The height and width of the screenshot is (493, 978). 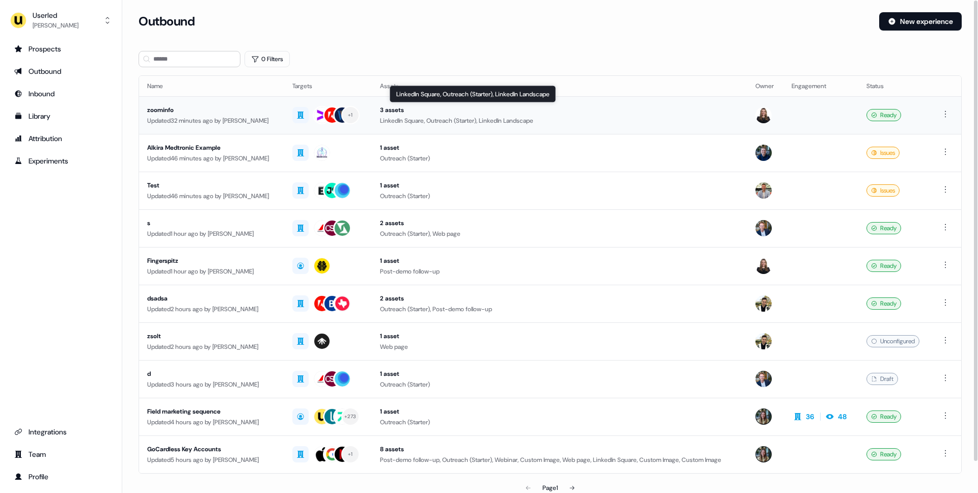 I want to click on div: Alkira Medtronic Example, so click(x=211, y=148).